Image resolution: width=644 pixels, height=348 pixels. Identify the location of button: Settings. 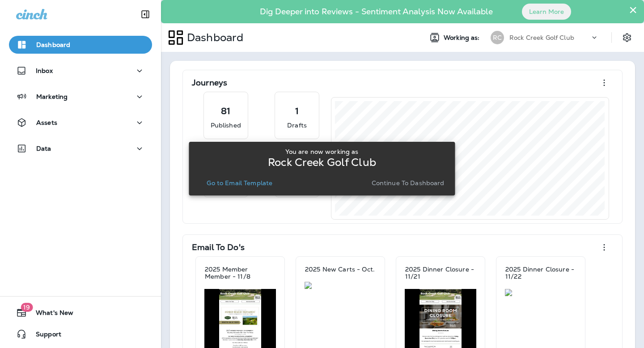
(627, 38).